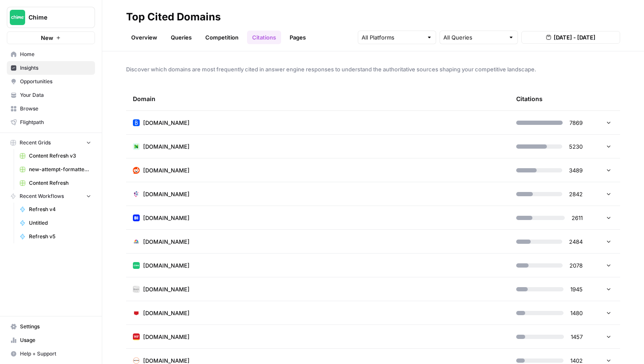  Describe the element at coordinates (576, 123) in the screenshot. I see `span: 7869` at that location.